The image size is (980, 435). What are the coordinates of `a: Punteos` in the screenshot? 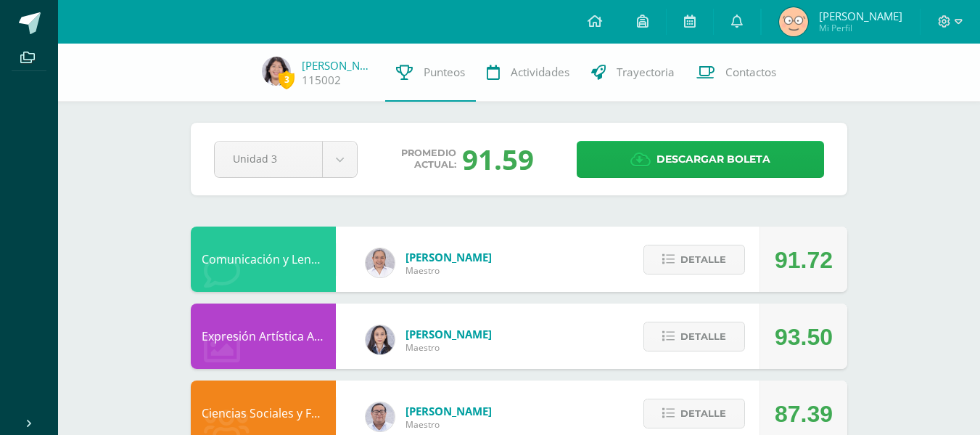 It's located at (430, 72).